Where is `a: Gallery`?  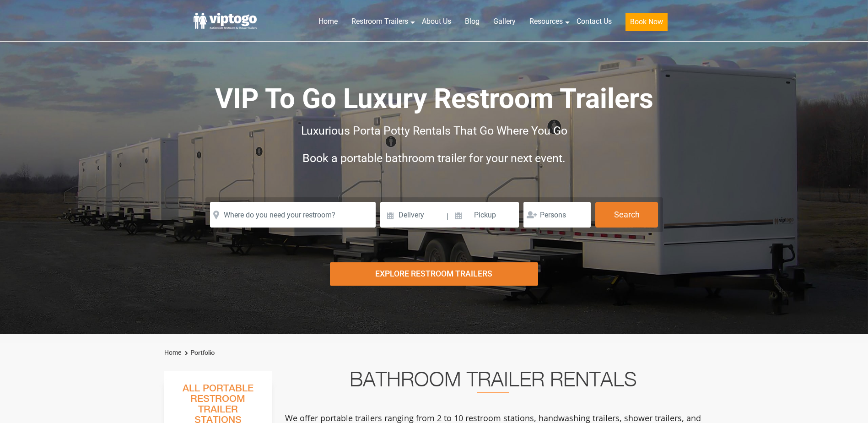 a: Gallery is located at coordinates (504, 22).